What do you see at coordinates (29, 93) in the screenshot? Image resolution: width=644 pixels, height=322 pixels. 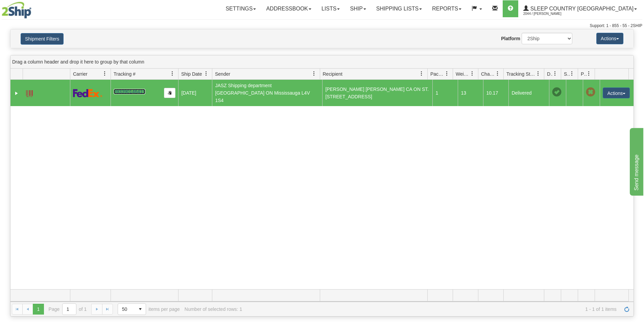 I see `a: Label` at bounding box center [29, 93].